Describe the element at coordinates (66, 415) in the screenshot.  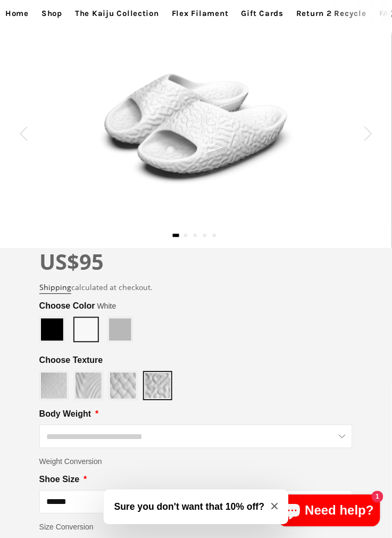
I see `span: Body Weight` at that location.